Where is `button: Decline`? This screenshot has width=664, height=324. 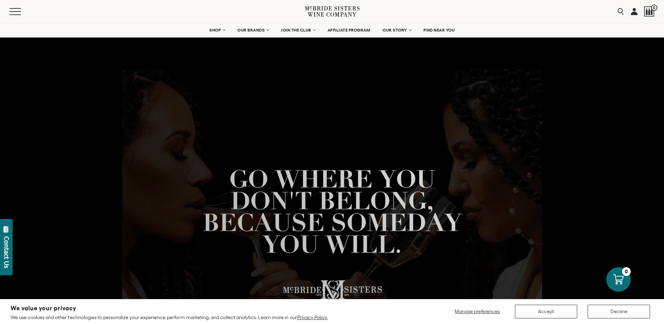 button: Decline is located at coordinates (619, 311).